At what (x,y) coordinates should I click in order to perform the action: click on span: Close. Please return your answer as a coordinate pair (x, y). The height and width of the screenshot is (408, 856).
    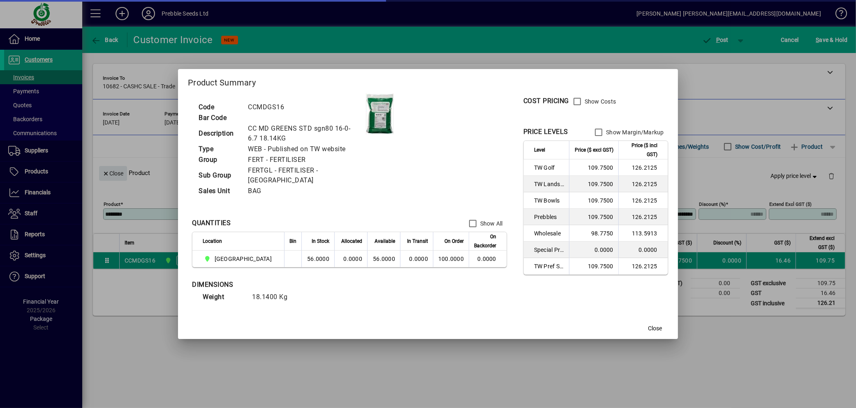
    Looking at the image, I should click on (655, 329).